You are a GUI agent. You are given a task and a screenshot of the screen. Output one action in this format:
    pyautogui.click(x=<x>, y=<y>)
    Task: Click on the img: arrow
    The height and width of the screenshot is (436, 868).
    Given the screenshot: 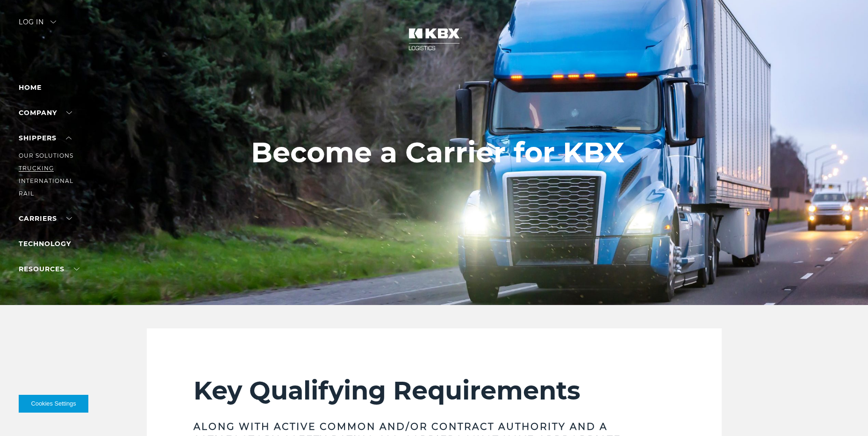 What is the action you would take?
    pyautogui.click(x=53, y=22)
    